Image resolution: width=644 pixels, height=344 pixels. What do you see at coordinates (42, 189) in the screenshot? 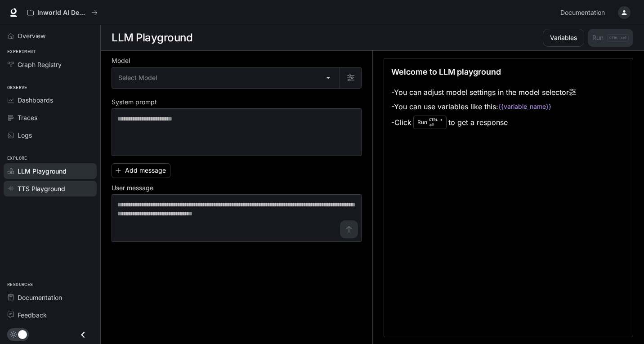
I see `span: TTS Playground` at bounding box center [42, 189].